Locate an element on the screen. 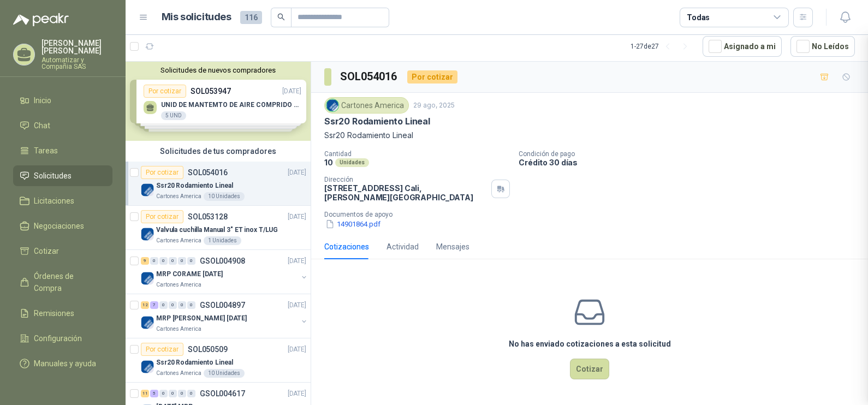 The image size is (868, 405). a: Manuales y ayuda is located at coordinates (63, 364).